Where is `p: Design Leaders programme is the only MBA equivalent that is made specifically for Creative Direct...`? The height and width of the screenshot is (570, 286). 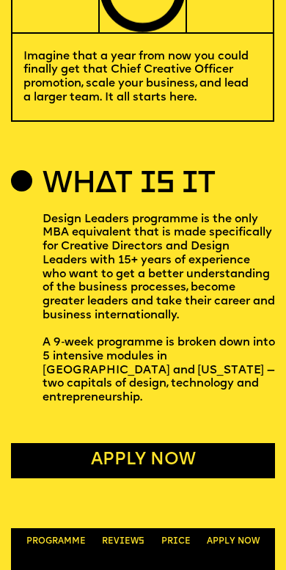 p: Design Leaders programme is the only MBA equivalent that is made specifically for Creative Direct... is located at coordinates (158, 309).